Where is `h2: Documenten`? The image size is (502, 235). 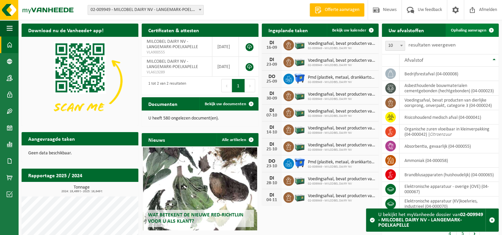
h2: Documenten is located at coordinates (163, 104).